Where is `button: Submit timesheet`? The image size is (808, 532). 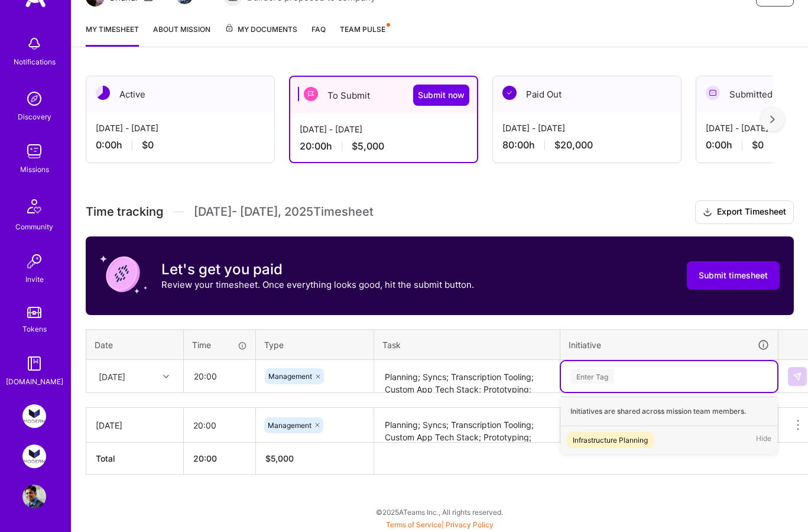
button: Submit timesheet is located at coordinates (733, 275).